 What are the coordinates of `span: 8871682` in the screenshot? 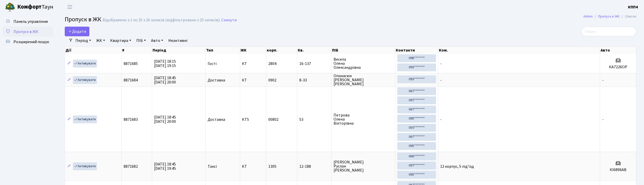 It's located at (131, 167).